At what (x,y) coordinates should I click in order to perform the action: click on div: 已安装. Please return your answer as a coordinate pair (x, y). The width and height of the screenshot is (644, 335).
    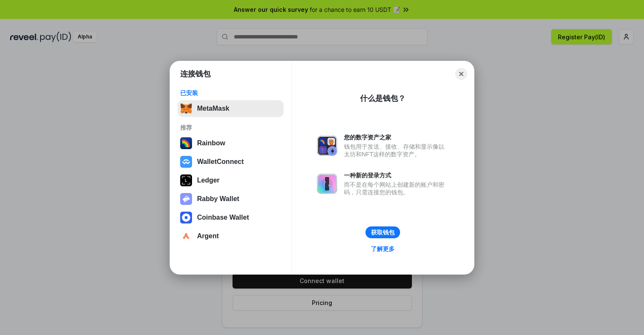
    Looking at the image, I should click on (231, 93).